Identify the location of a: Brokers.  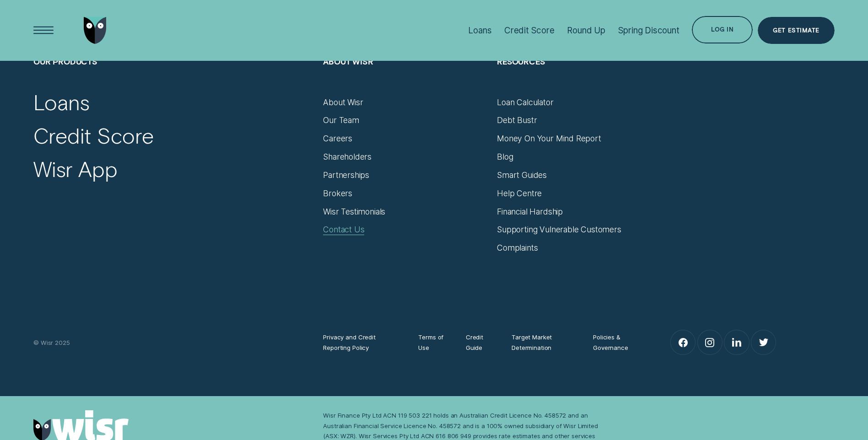
(337, 194).